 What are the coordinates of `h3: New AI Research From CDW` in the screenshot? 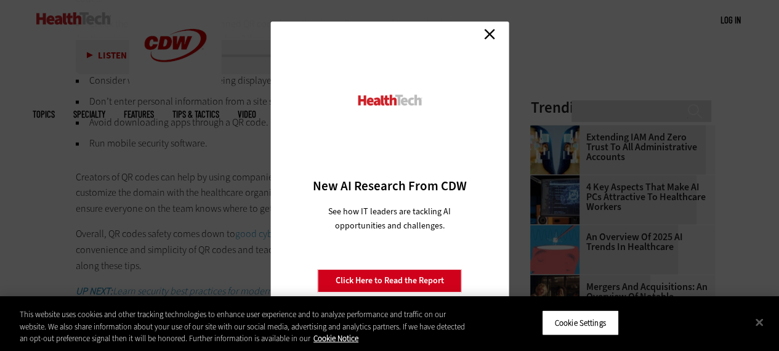 It's located at (389, 186).